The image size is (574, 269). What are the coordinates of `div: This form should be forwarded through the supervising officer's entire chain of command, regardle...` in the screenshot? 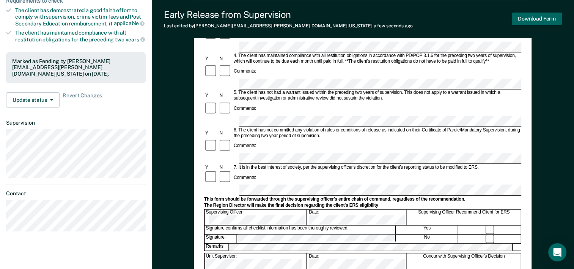 It's located at (363, 199).